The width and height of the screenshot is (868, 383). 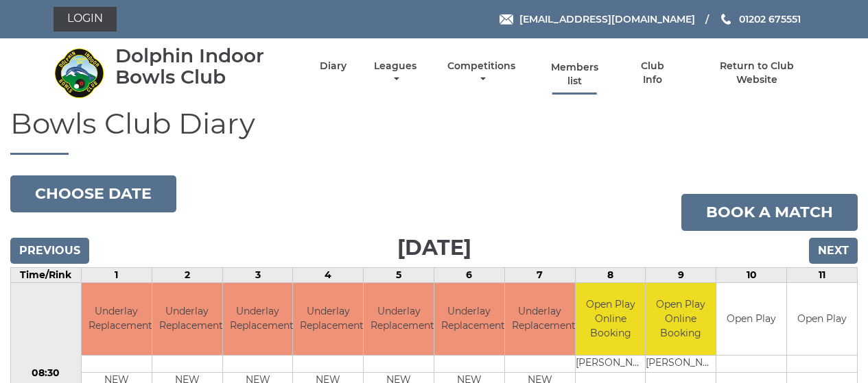 I want to click on a: Leagues, so click(x=395, y=73).